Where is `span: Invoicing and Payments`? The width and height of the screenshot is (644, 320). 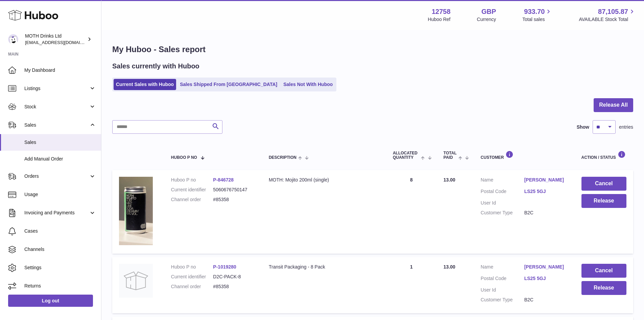 span: Invoicing and Payments is located at coordinates (56, 213).